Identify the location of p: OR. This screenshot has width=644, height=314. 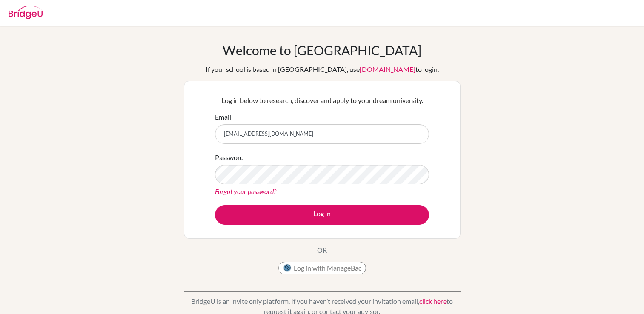
(322, 250).